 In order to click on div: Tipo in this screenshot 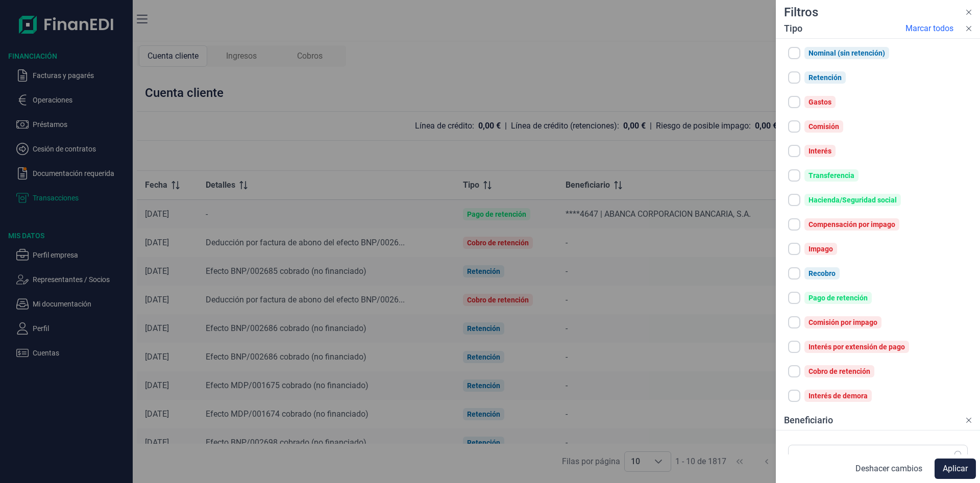, I will do `click(793, 28)`.